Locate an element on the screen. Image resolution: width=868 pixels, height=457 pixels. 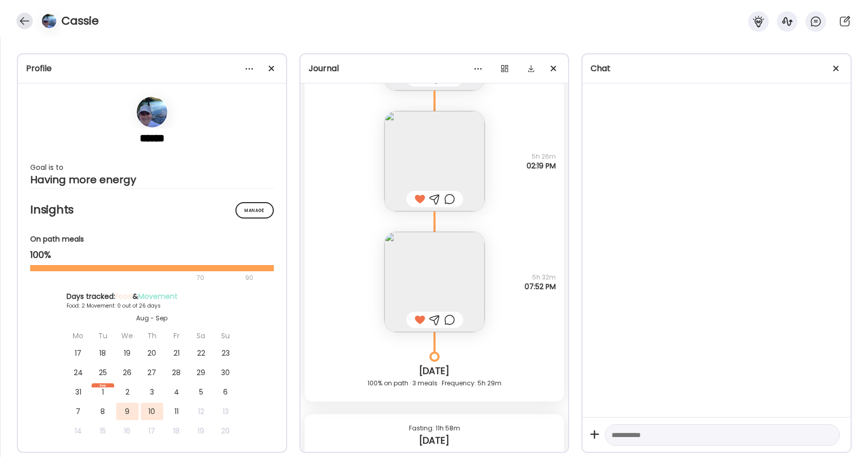
div: Manage is located at coordinates (254, 211).